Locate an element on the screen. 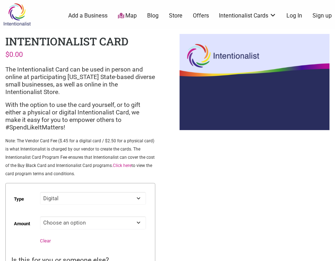 The width and height of the screenshot is (335, 261). li: Intentionalist Cards is located at coordinates (248, 16).